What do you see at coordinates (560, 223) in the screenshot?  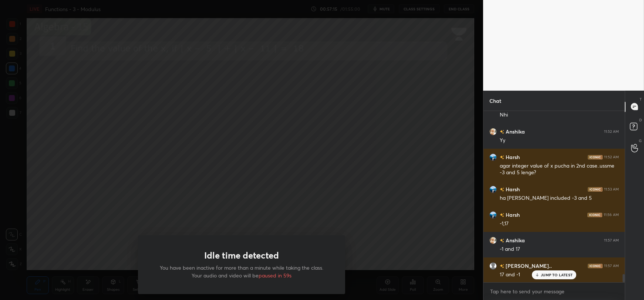 I see `div: -1,17` at bounding box center [560, 223].